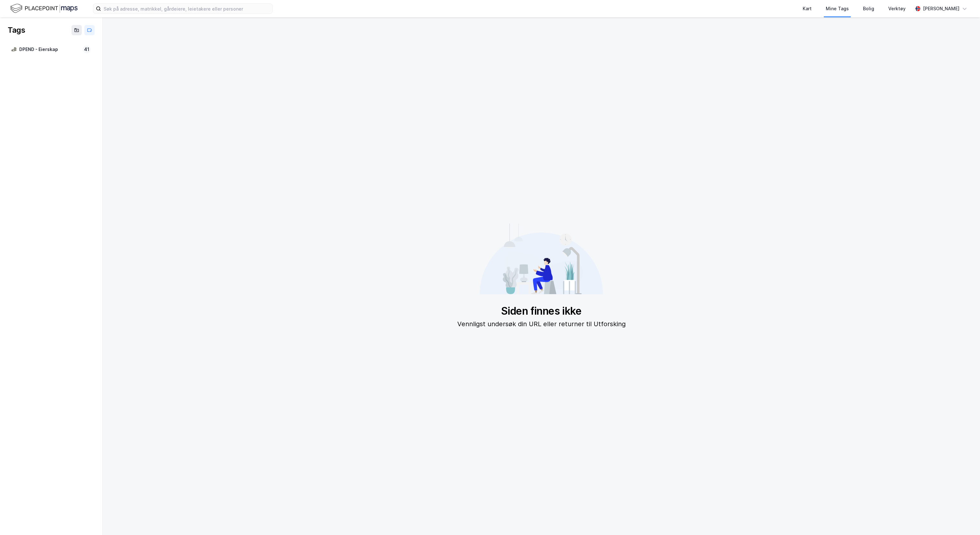 The height and width of the screenshot is (535, 980). What do you see at coordinates (807, 9) in the screenshot?
I see `div: Kart` at bounding box center [807, 9].